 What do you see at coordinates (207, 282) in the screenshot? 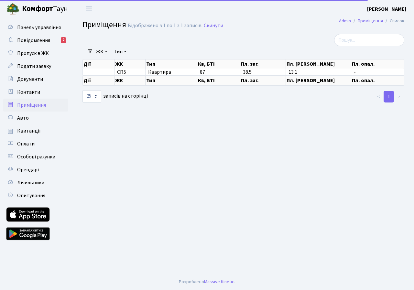
I see `div: Розроблено .` at bounding box center [207, 282].